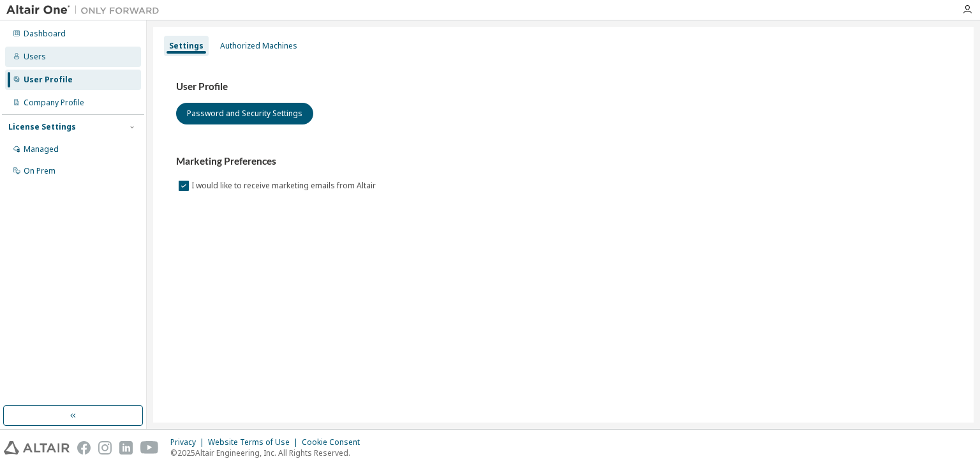  I want to click on img: Altair One, so click(86, 10).